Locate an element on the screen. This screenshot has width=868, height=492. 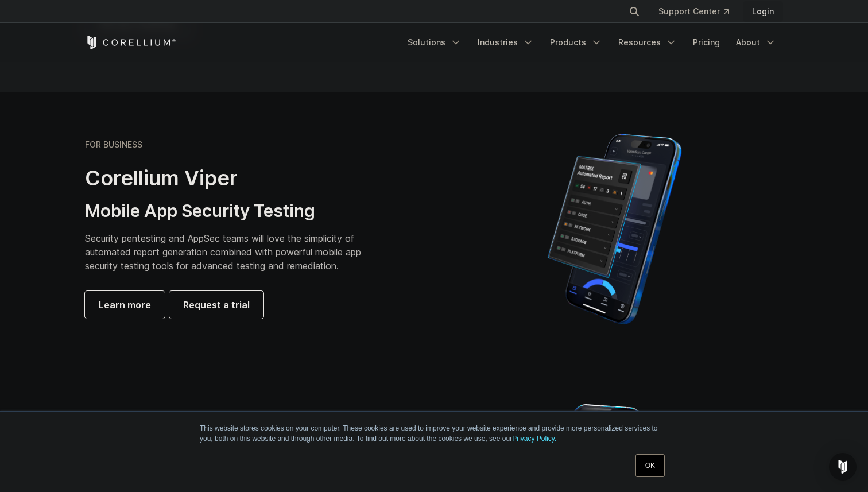
a: Resources is located at coordinates (648, 42).